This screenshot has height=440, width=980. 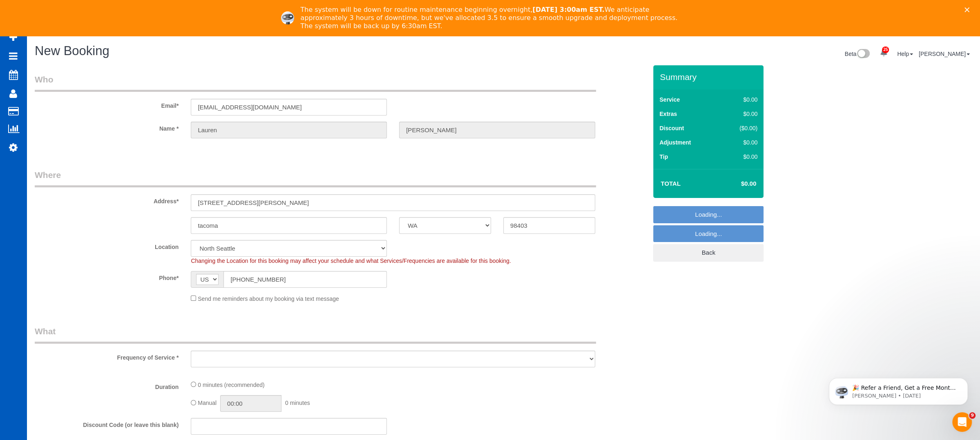 What do you see at coordinates (289, 226) in the screenshot?
I see `input: City*` at bounding box center [289, 226].